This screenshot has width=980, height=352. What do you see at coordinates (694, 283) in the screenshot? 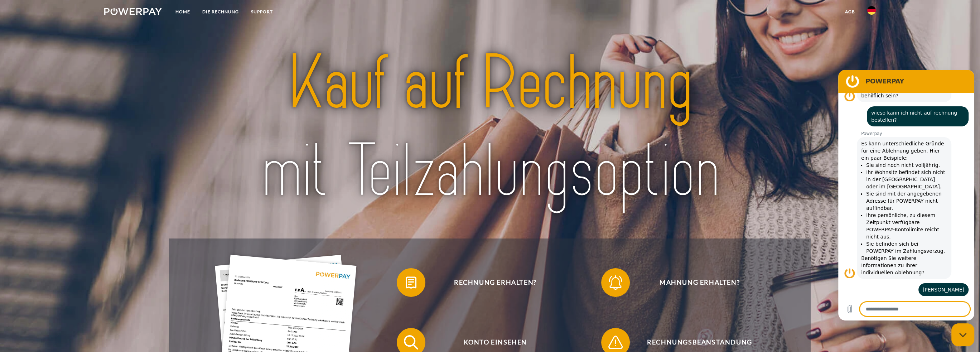
I see `button: Mahnung erhalten?` at bounding box center [694, 283].